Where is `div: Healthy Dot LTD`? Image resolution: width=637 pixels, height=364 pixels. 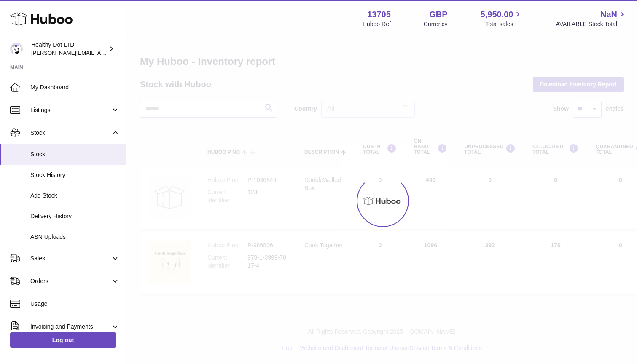 div: Healthy Dot LTD is located at coordinates (69, 49).